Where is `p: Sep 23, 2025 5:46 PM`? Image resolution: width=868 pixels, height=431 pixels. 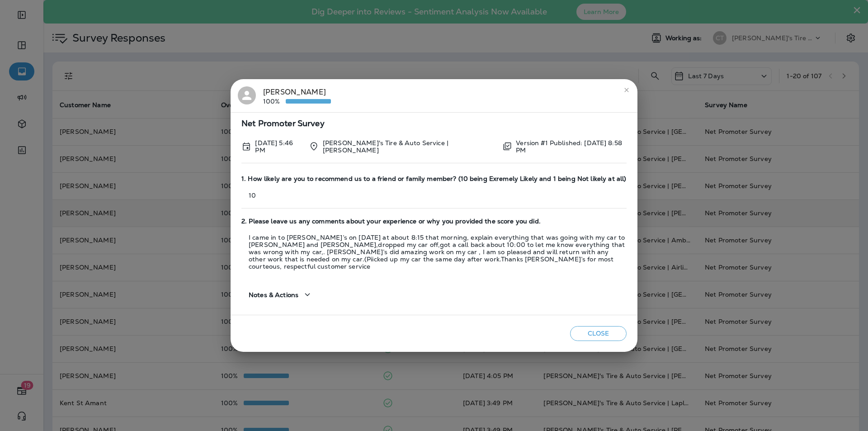
p: Sep 23, 2025 5:46 PM is located at coordinates (278, 147).